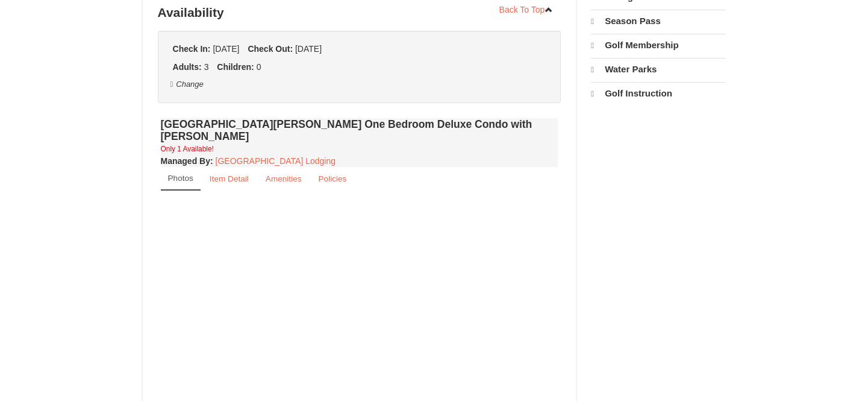 This screenshot has width=868, height=401. Describe the element at coordinates (332, 178) in the screenshot. I see `small: Policies` at that location.